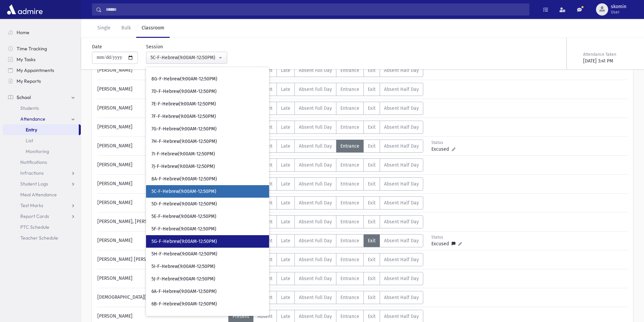 The image size is (644, 322). What do you see at coordinates (42, 205) in the screenshot?
I see `a: Test Marks` at bounding box center [42, 205].